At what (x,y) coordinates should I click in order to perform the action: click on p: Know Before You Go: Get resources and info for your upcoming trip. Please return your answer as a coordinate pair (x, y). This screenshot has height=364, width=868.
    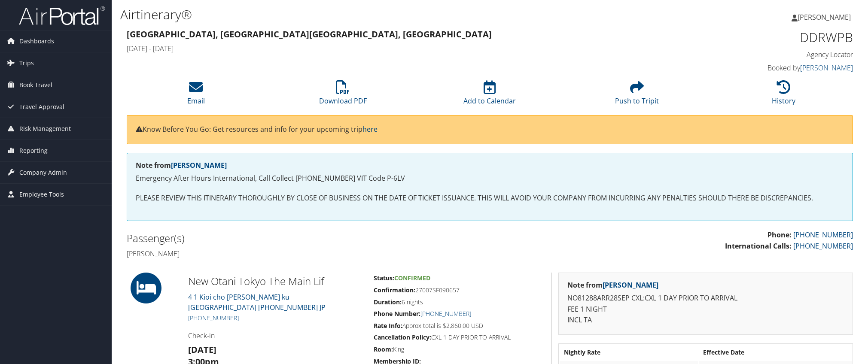
    Looking at the image, I should click on (490, 130).